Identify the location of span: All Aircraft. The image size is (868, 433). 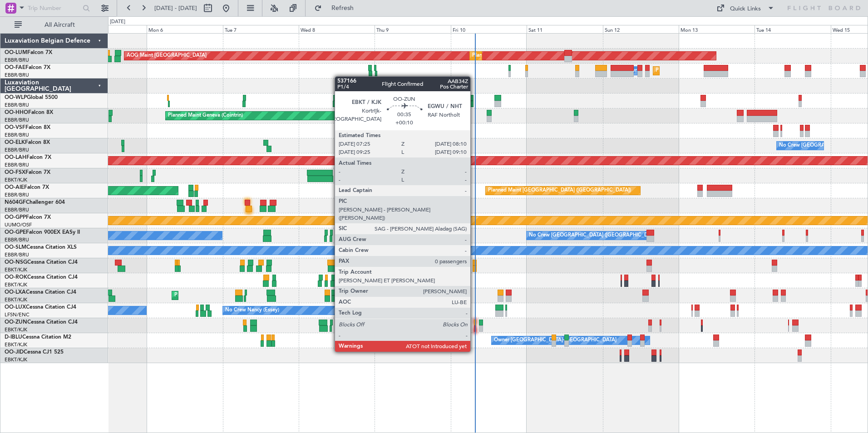
(59, 25).